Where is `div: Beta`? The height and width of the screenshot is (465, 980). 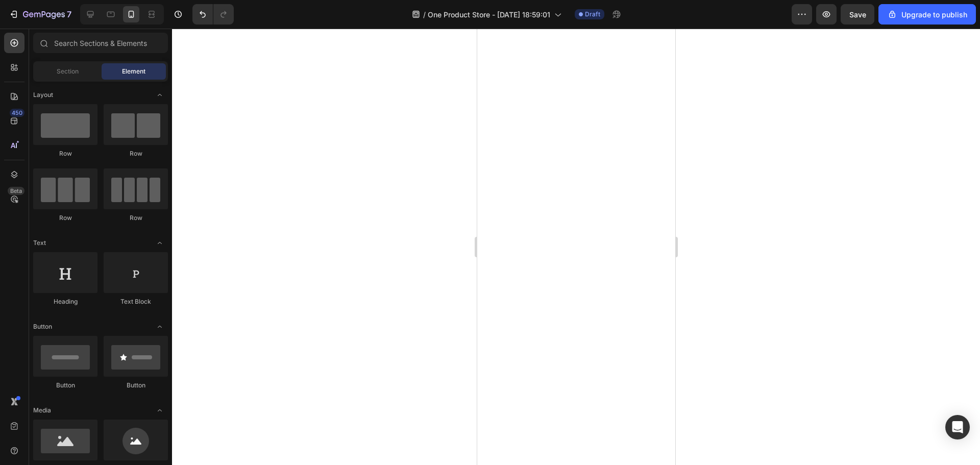
div: Beta is located at coordinates (16, 191).